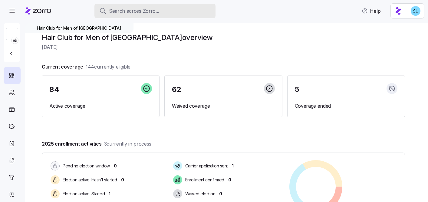 This screenshot has width=428, height=202. I want to click on button: Search across Zorro..., so click(155, 11).